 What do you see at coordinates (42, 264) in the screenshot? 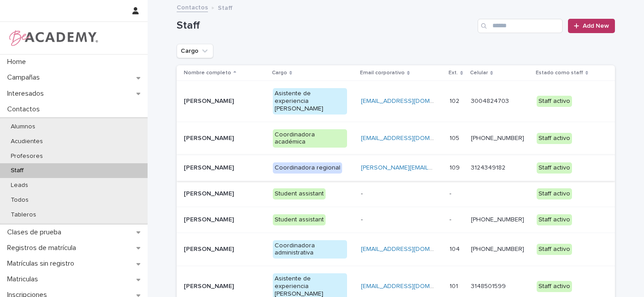
I see `p: Matrículas sin registro` at bounding box center [42, 264].